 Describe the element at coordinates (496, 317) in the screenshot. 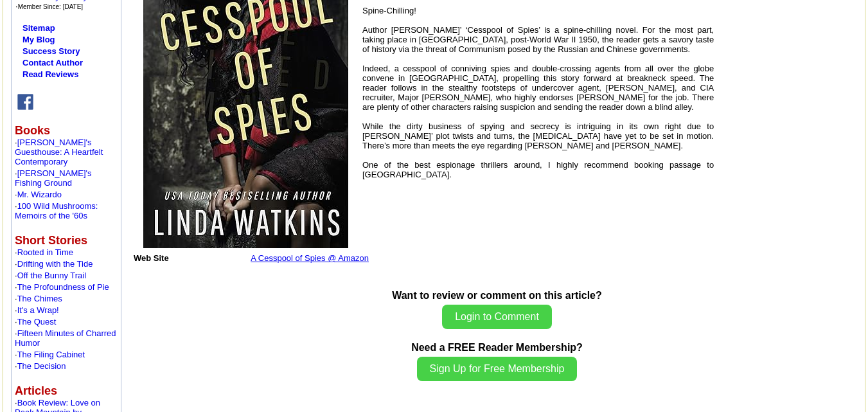

I see `a: Login to Comment` at that location.